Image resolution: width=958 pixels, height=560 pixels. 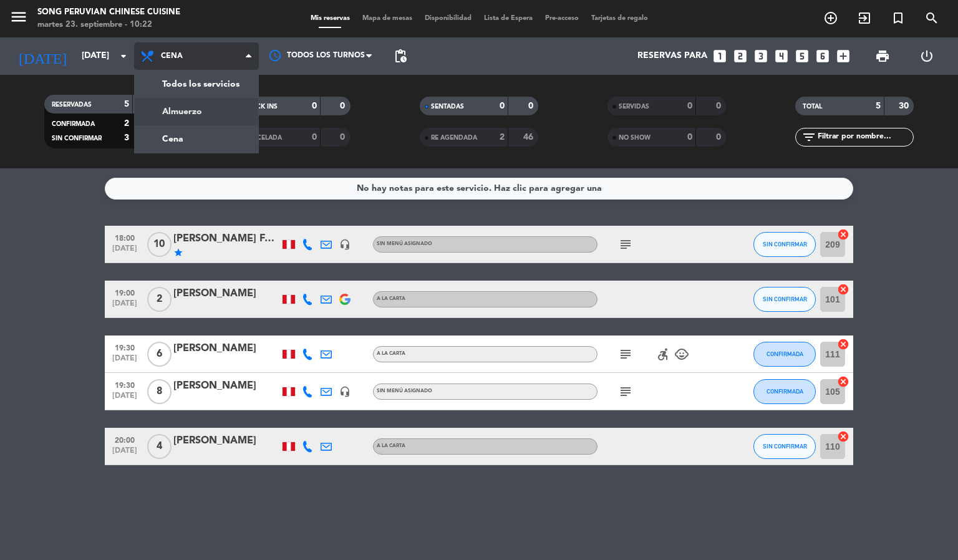 What do you see at coordinates (823, 56) in the screenshot?
I see `i: looks_6` at bounding box center [823, 56].